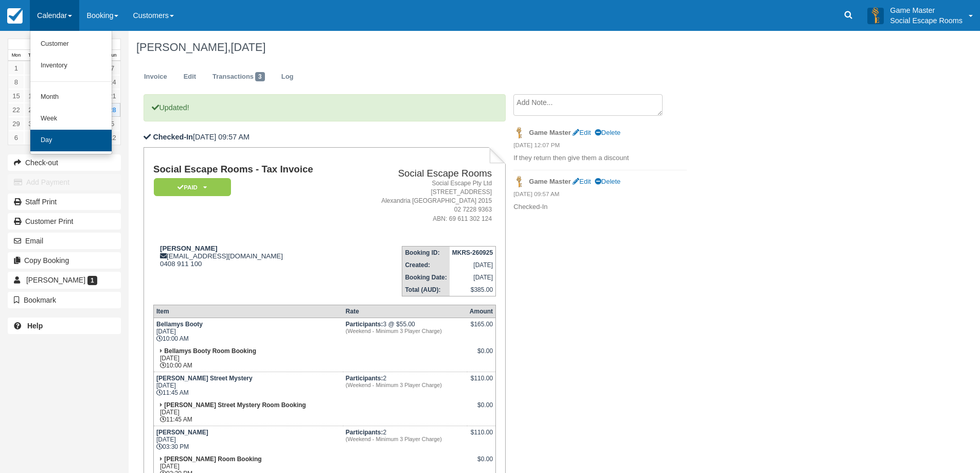  I want to click on a: Help, so click(64, 326).